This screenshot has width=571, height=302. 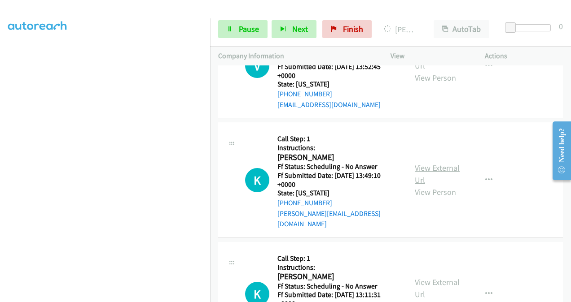 What do you see at coordinates (16, 30) in the screenshot?
I see `div: Need help?` at bounding box center [16, 30].